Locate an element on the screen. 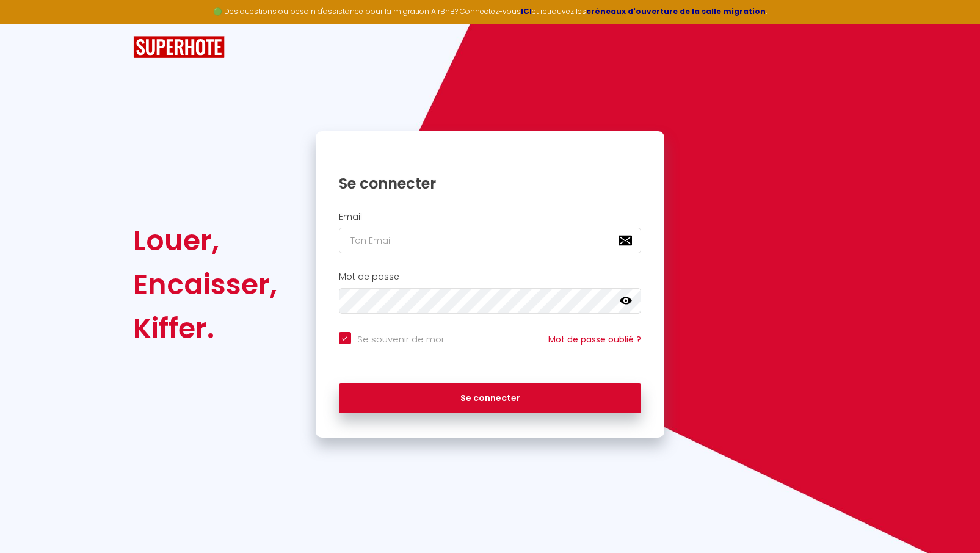 The height and width of the screenshot is (553, 980). strong: créneaux d'ouverture de la salle migration is located at coordinates (676, 11).